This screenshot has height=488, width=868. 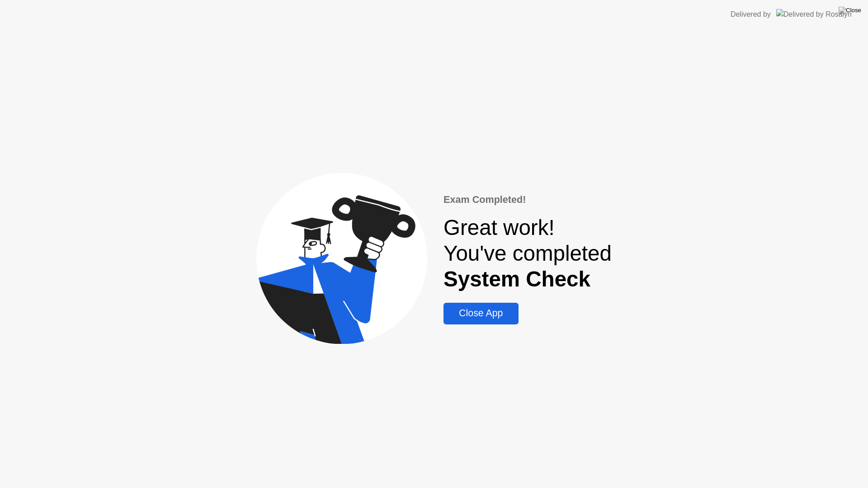 I want to click on button: Close App, so click(x=481, y=314).